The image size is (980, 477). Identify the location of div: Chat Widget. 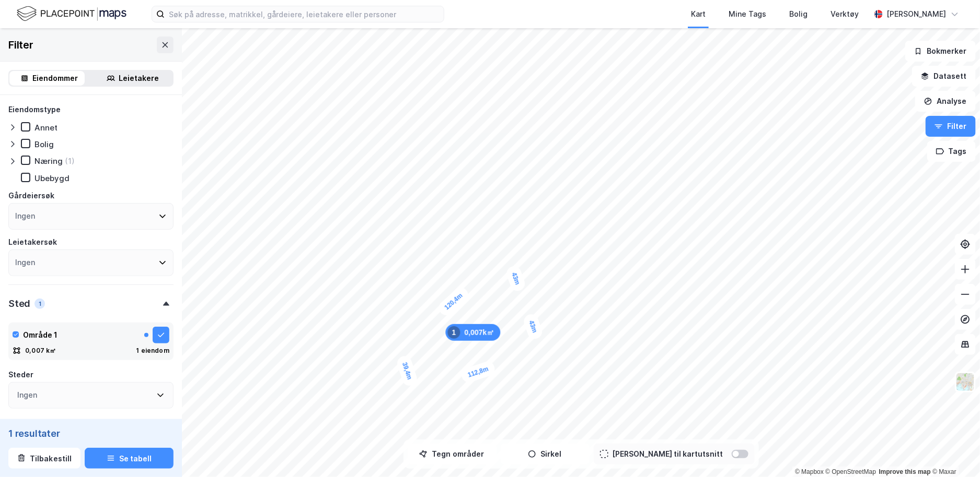
(954, 452).